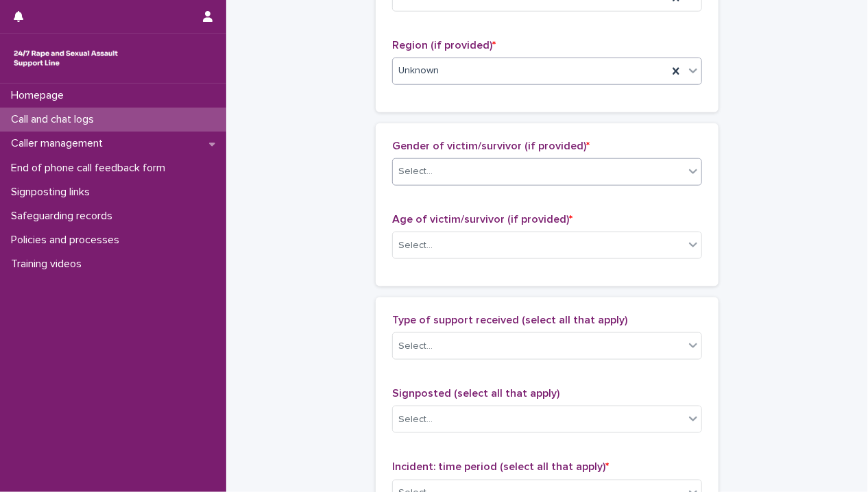 The image size is (868, 492). Describe the element at coordinates (501, 467) in the screenshot. I see `span: Incident: time period (select all that apply)` at that location.